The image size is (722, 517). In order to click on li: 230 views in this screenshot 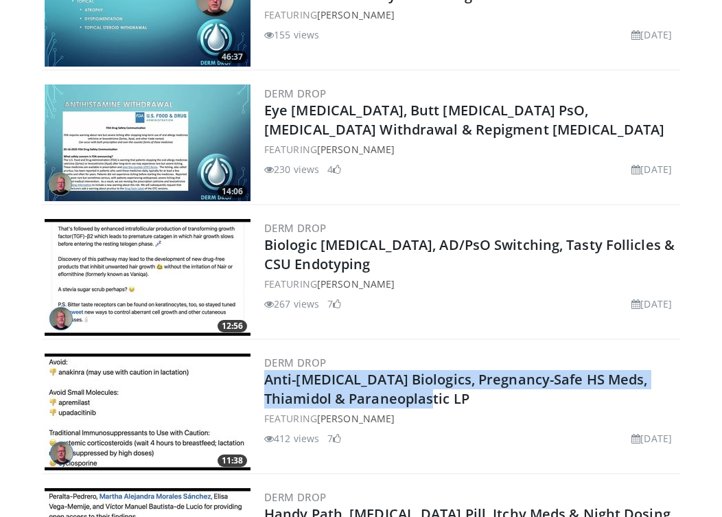, I will do `click(292, 169)`.